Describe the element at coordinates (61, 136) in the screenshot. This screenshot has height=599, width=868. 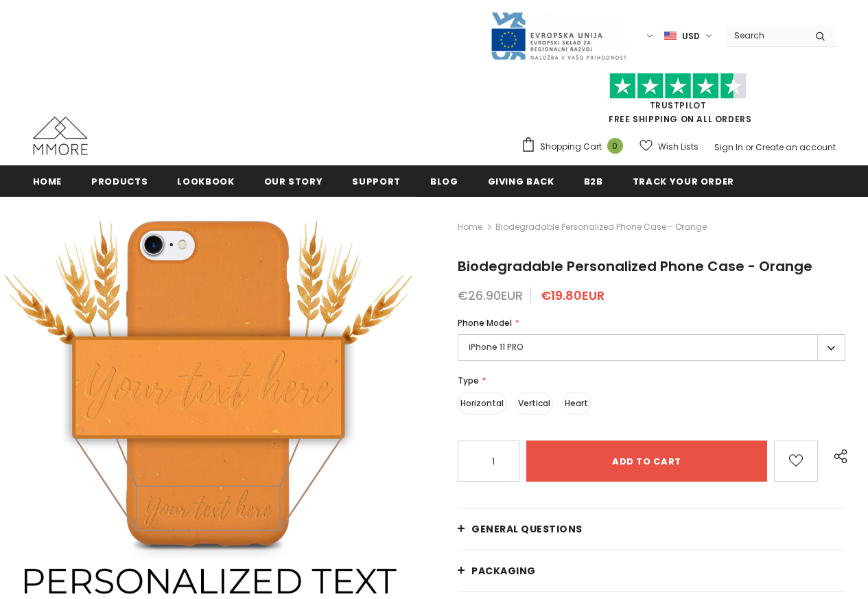
I see `img: MMORE Cases` at that location.